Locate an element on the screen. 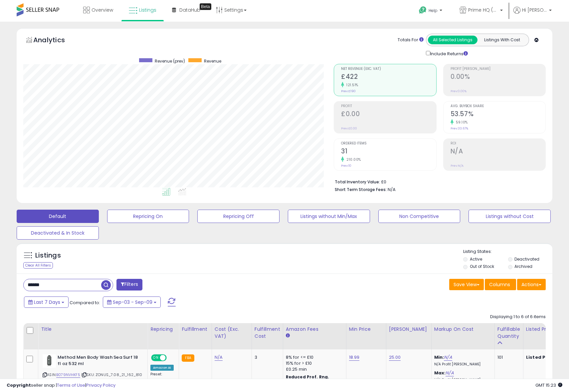 This screenshot has width=569, height=392. div: Fulfillment is located at coordinates (195, 329).